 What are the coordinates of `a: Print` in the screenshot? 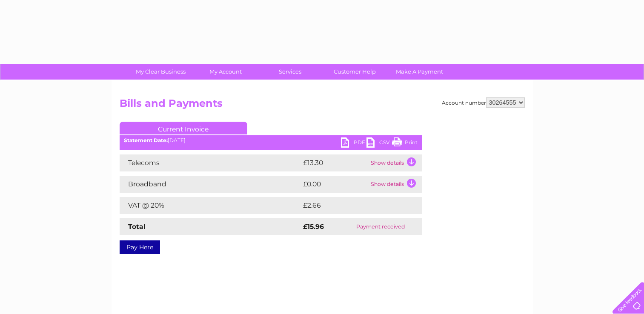 It's located at (405, 143).